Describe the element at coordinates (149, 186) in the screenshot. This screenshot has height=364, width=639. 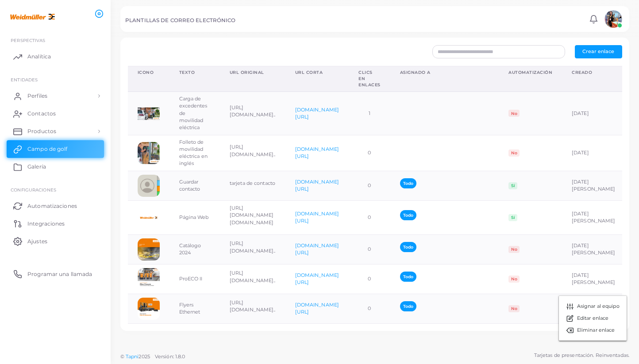
I see `img: contactcard.png` at that location.